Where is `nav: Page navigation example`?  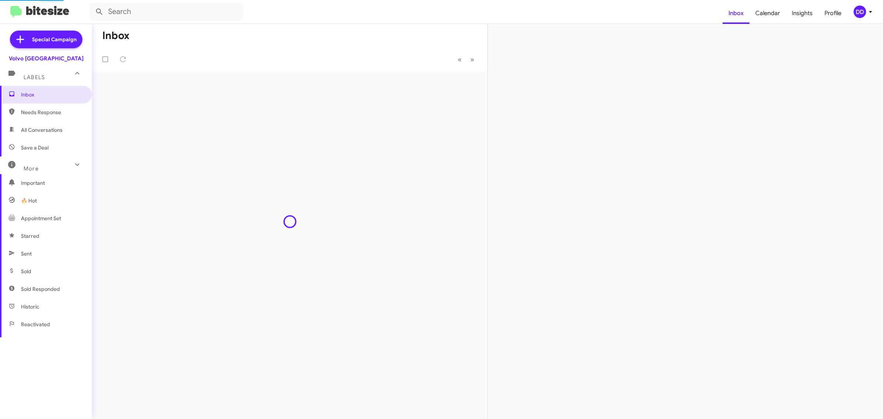
nav: Page navigation example is located at coordinates (466, 59).